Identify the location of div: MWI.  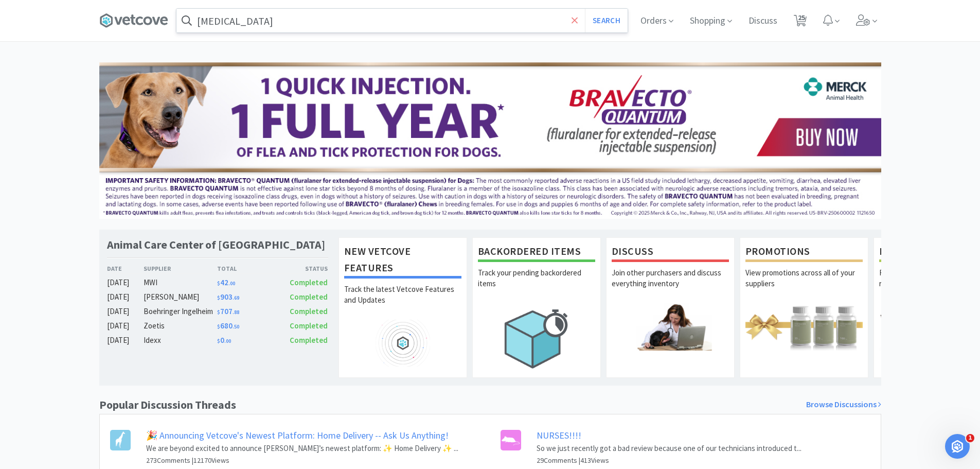
(180, 283).